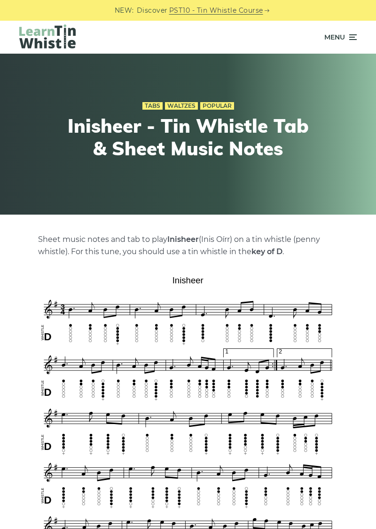 The height and width of the screenshot is (529, 376). Describe the element at coordinates (217, 106) in the screenshot. I see `a: Popular` at that location.